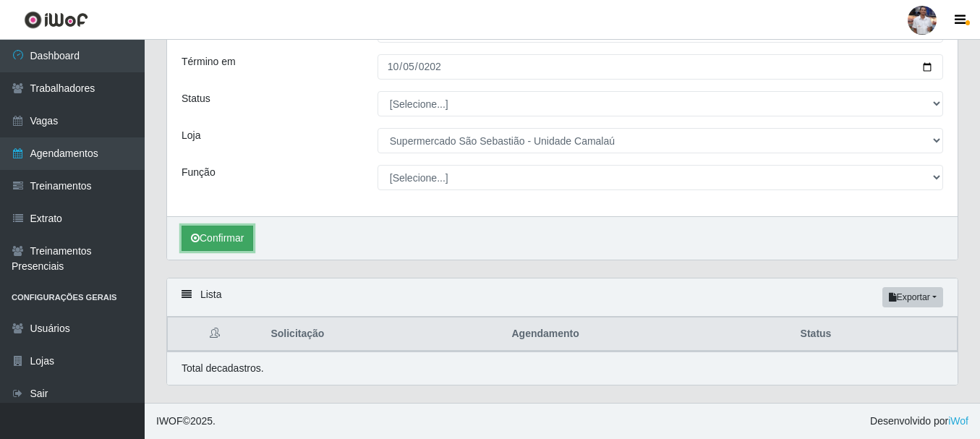 The height and width of the screenshot is (439, 980). I want to click on input: 00/00/0000, so click(660, 67).